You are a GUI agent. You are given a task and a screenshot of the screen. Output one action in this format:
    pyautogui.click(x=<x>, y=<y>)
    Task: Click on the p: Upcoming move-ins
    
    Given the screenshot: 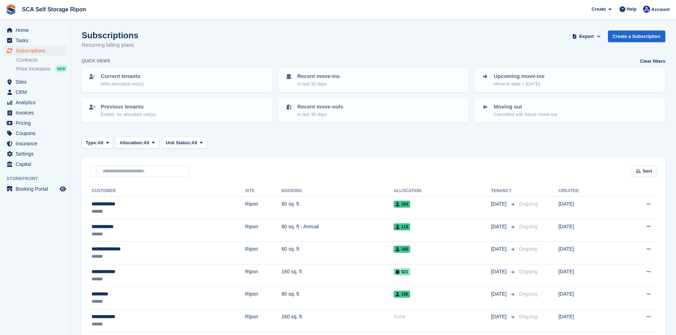 What is the action you would take?
    pyautogui.click(x=519, y=76)
    